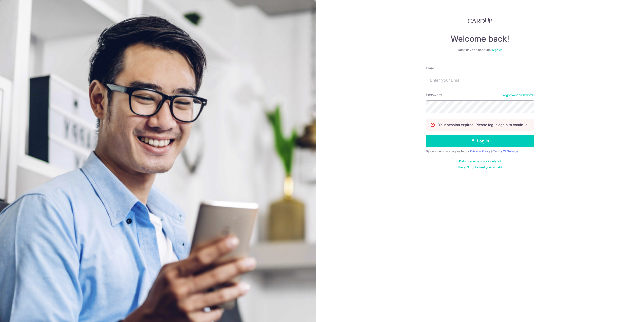  What do you see at coordinates (506, 151) in the screenshot?
I see `a: Terms Of Service` at bounding box center [506, 151].